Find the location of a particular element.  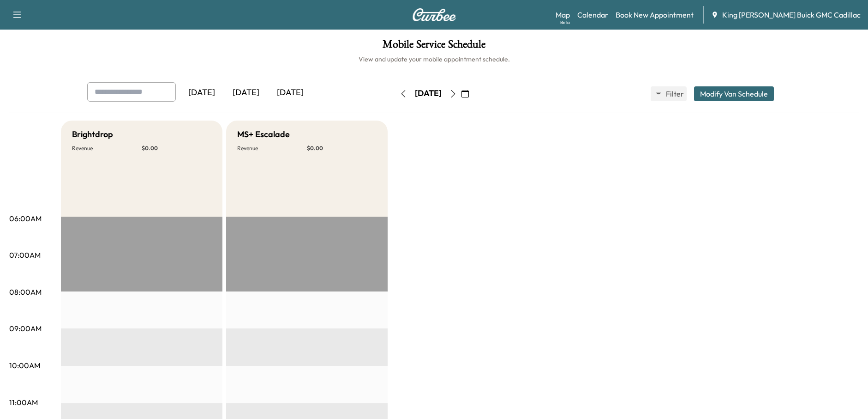

p: 07:00AM is located at coordinates (25, 255).